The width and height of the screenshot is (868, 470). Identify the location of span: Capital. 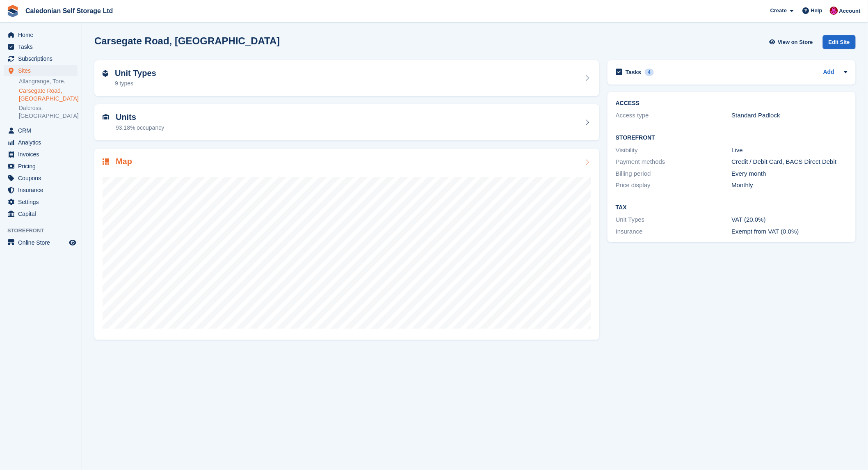
(43, 214).